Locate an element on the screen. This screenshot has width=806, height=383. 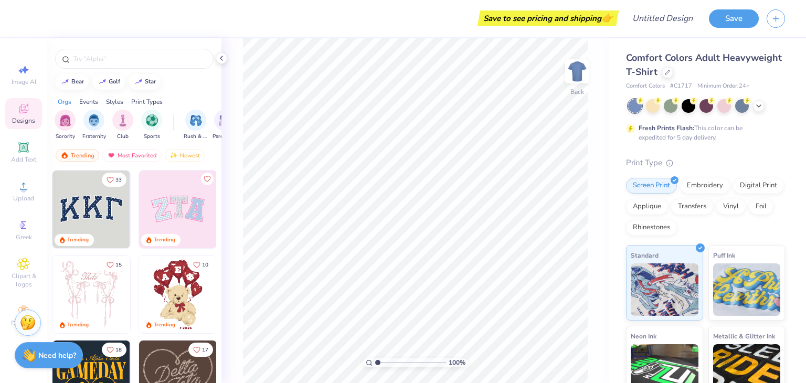
button: bear is located at coordinates (72, 82).